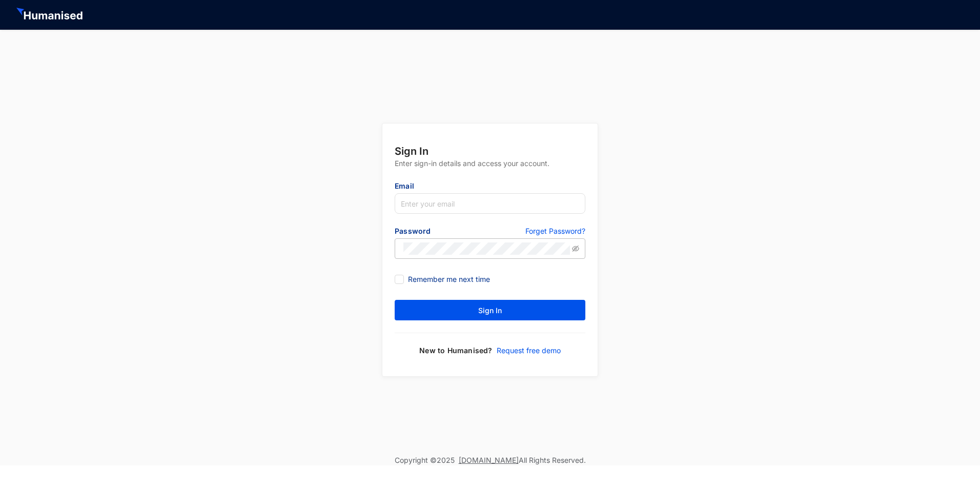  Describe the element at coordinates (442, 233) in the screenshot. I see `p: Password` at that location.